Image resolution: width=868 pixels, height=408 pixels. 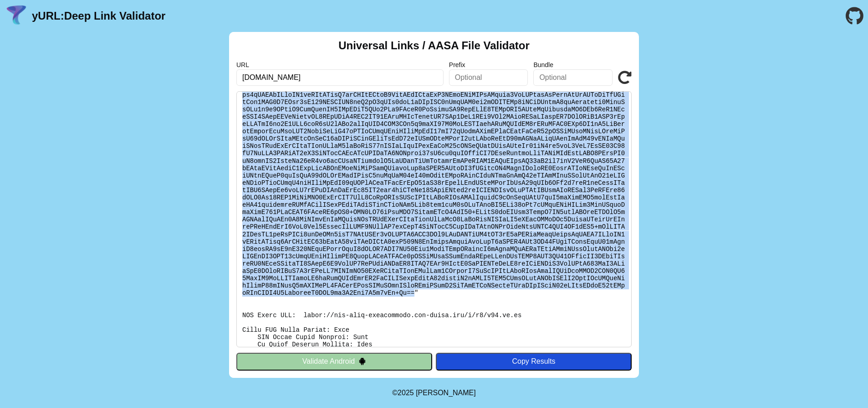 I want to click on label: Bundle, so click(x=573, y=65).